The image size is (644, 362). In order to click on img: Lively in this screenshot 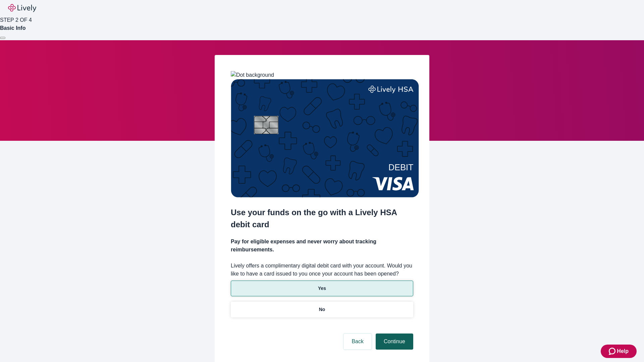, I will do `click(22, 8)`.